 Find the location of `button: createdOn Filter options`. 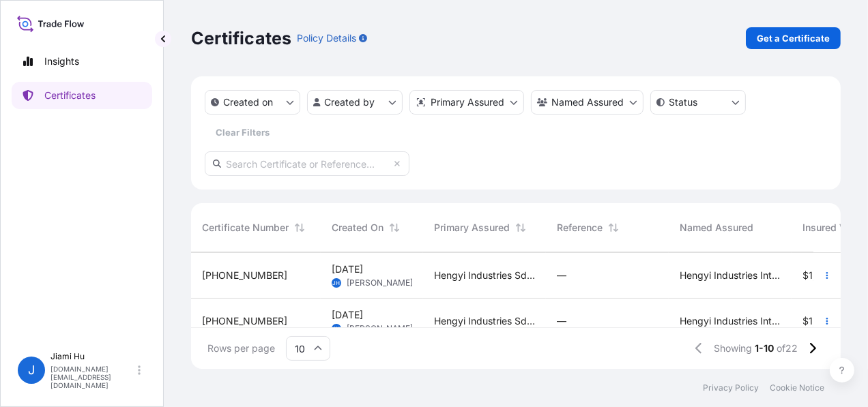

button: createdOn Filter options is located at coordinates (252, 103).